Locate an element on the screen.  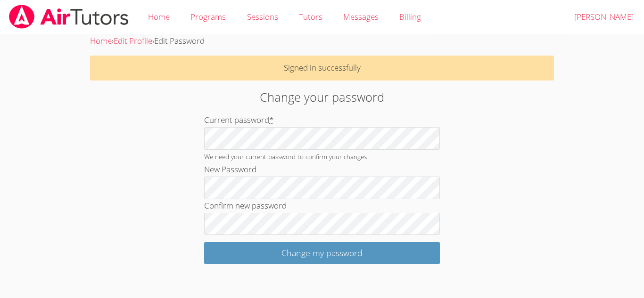
span: Messages is located at coordinates (361, 17).